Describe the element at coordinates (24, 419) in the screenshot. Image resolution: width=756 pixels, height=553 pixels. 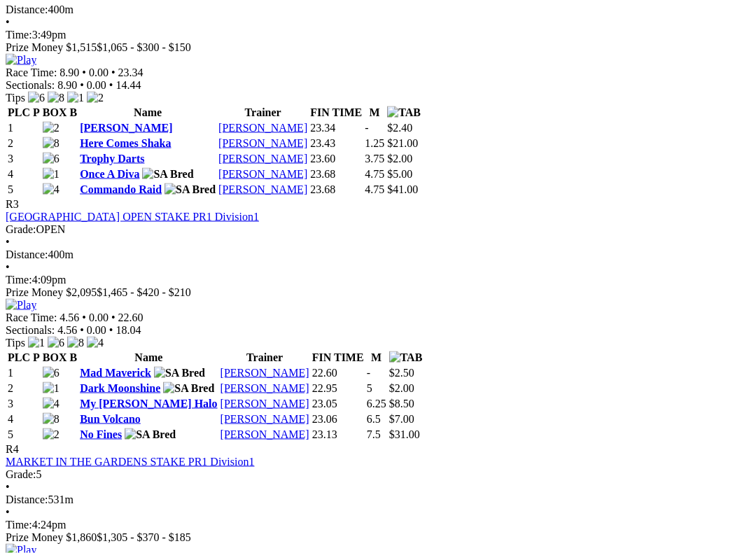
I see `td: 4` at that location.